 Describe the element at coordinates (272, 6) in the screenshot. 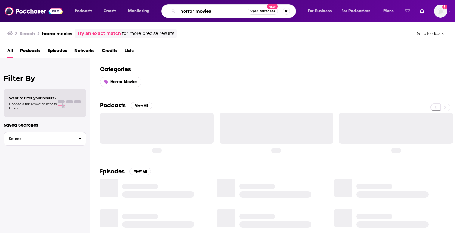

I see `span: New` at that location.